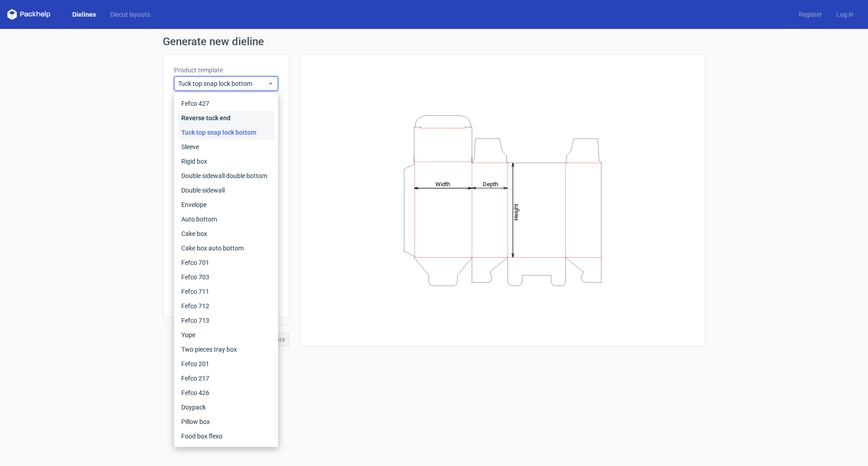  I want to click on tspan: Depth, so click(490, 183).